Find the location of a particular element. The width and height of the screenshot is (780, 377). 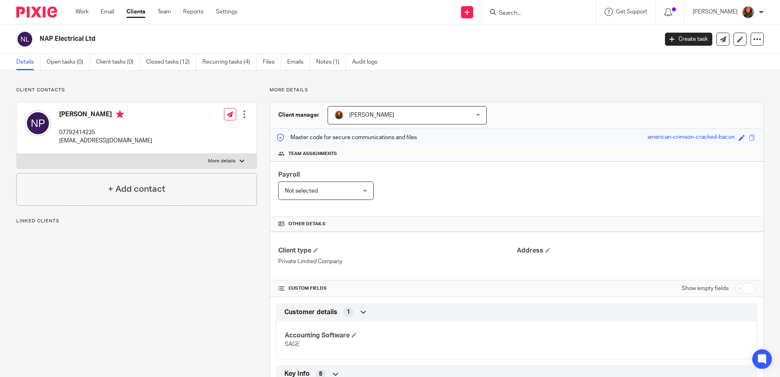

a: Settings is located at coordinates (227, 12).